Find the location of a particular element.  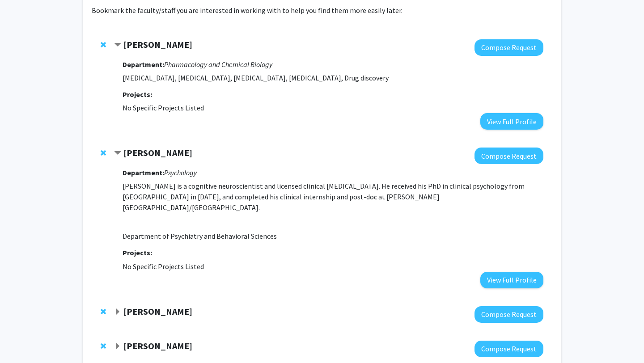

span: Remove Thomas Kukar from bookmarks is located at coordinates (104, 45).